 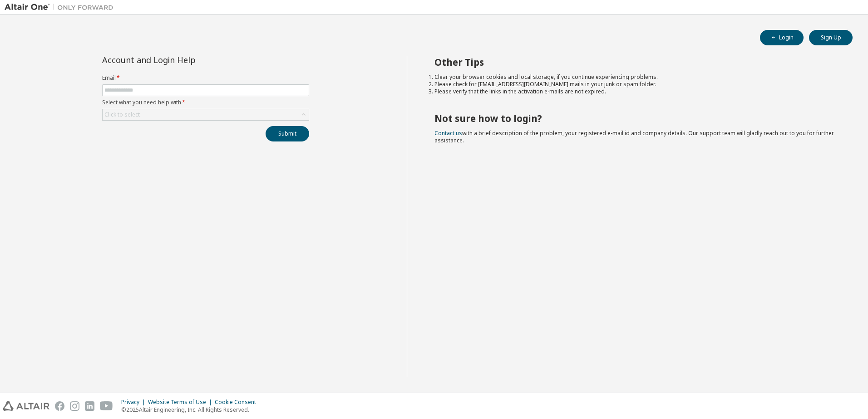 I want to click on p: © 2025 Altair Engineering, Inc. All Rights Reserved., so click(x=191, y=409).